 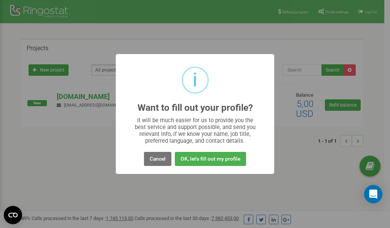 I want to click on h2: Want to fill out your profile?, so click(x=195, y=108).